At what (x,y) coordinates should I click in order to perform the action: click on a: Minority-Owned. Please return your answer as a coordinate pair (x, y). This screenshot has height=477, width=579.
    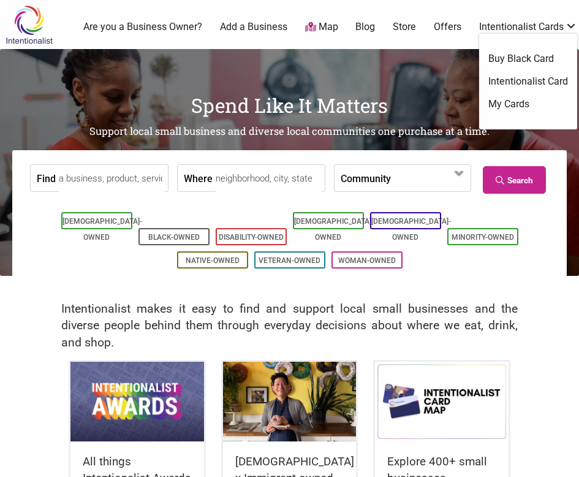
    Looking at the image, I should click on (483, 237).